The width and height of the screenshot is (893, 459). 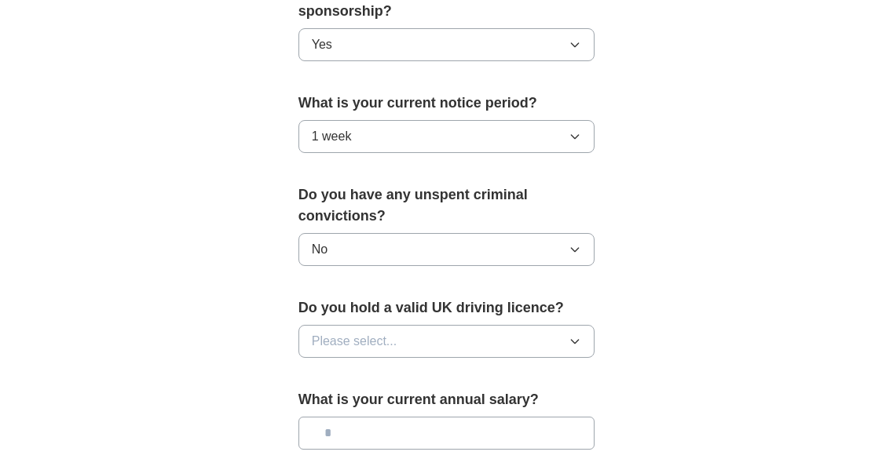 What do you see at coordinates (447, 250) in the screenshot?
I see `button: No` at bounding box center [447, 250].